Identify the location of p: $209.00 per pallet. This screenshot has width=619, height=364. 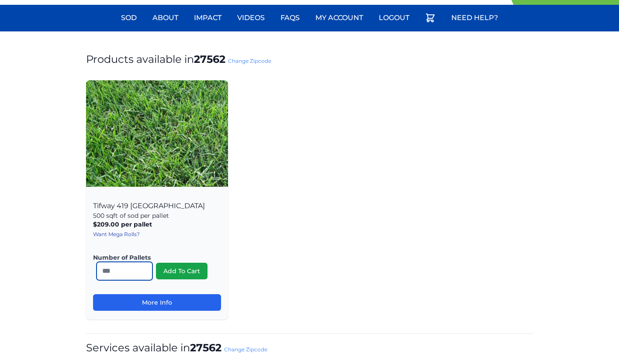
(157, 224).